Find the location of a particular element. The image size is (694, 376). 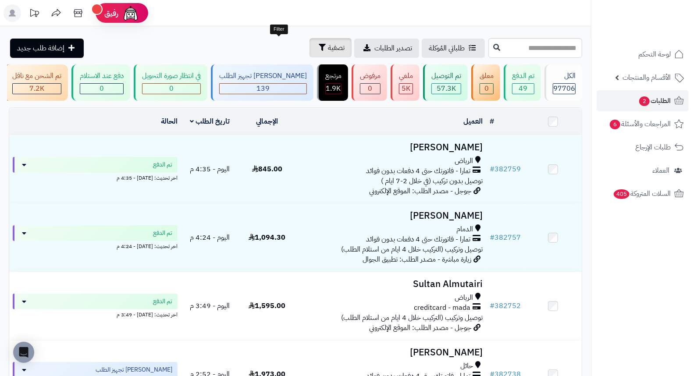

a: تاريخ الطلب is located at coordinates (210, 121).